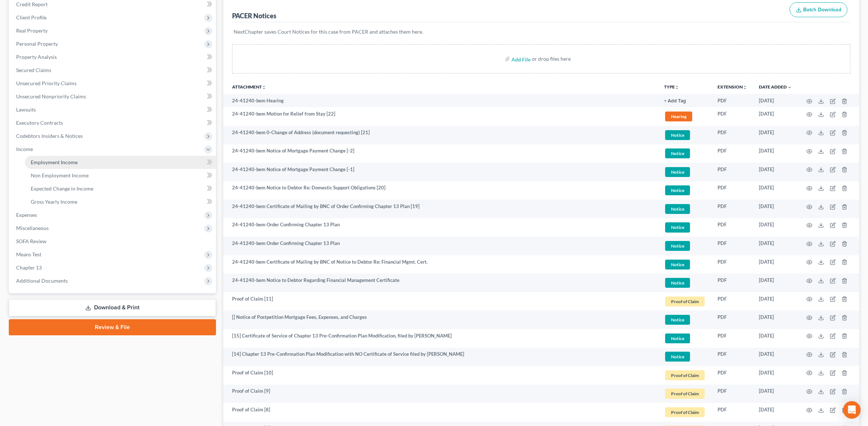 Image resolution: width=868 pixels, height=426 pixels. I want to click on span: Unsecured Priority Claims, so click(46, 83).